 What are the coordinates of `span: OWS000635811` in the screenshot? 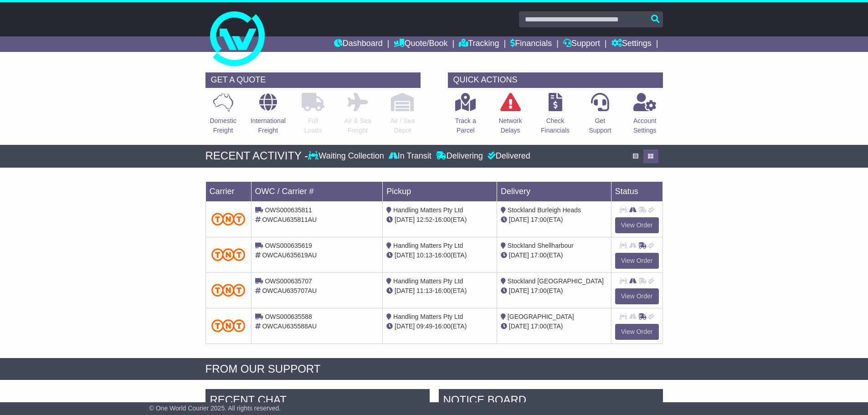 It's located at (289, 210).